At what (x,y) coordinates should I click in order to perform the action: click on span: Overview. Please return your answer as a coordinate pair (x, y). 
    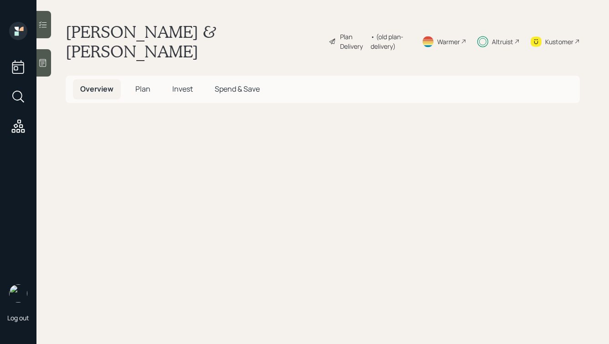
    Looking at the image, I should click on (97, 89).